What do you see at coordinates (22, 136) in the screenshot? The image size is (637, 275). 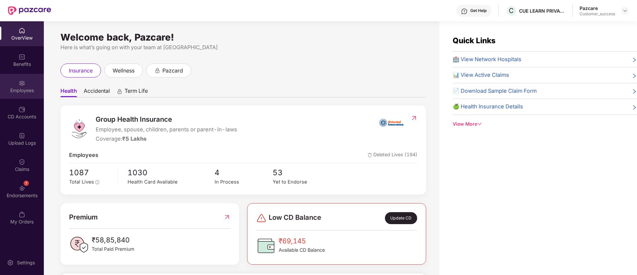 I see `img: svg+xml;base64,PHN2ZyBpZD0iVXBsb2FkX0xvZ3MiIGRhdGEtbmFtZT0iVXBsb2FkIExvZ3MiIHhtbG5zPSJodHRwOi8vd3...` at bounding box center [22, 136].